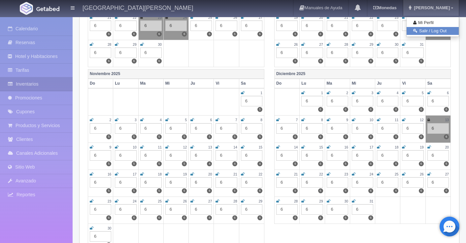 The width and height of the screenshot is (466, 243). Describe the element at coordinates (388, 83) in the screenshot. I see `th: Ju` at that location.